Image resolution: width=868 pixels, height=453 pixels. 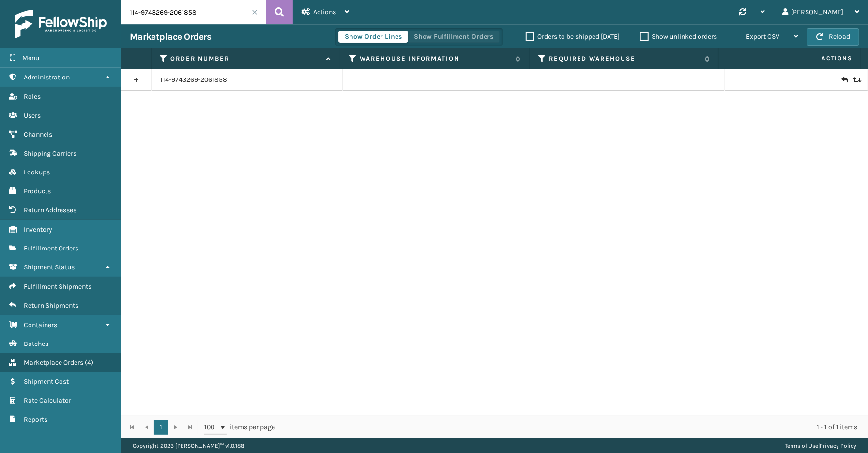 What do you see at coordinates (624, 59) in the screenshot?
I see `label: Required Warehouse` at bounding box center [624, 59].